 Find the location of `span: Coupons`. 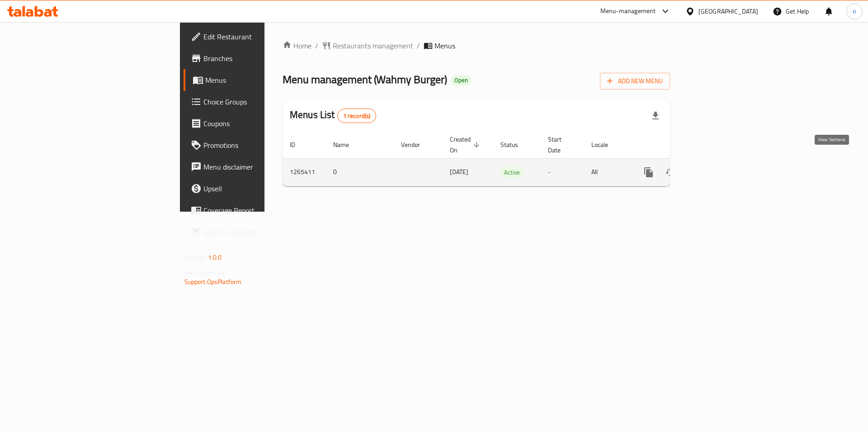

span: Coupons is located at coordinates (261, 123).